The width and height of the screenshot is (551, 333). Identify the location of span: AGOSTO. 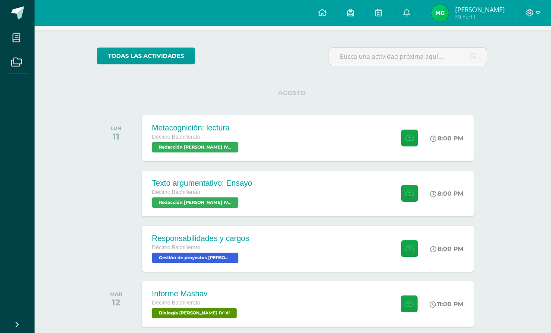
(292, 93).